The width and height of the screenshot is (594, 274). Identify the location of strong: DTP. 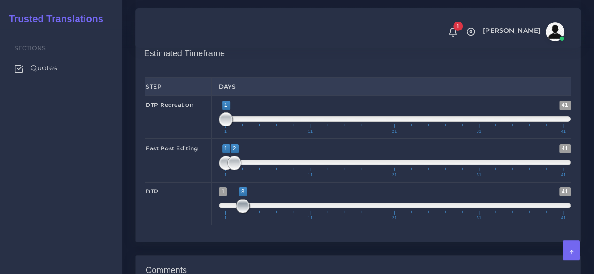
(152, 191).